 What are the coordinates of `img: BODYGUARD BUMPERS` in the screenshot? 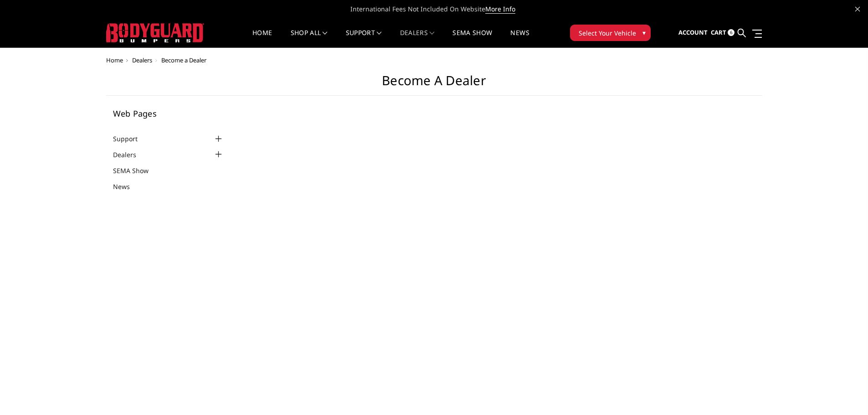 It's located at (155, 33).